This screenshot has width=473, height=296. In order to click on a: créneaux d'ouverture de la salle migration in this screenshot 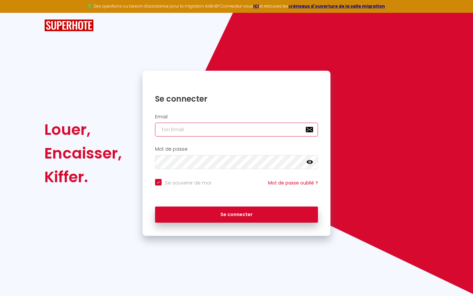, I will do `click(337, 6)`.